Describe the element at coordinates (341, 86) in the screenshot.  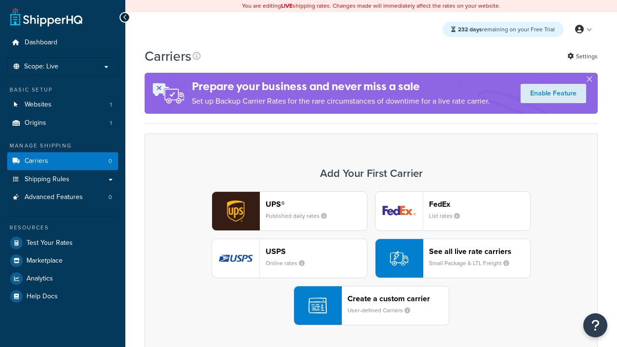
I see `h4: Prepare your business and never miss a sale` at that location.